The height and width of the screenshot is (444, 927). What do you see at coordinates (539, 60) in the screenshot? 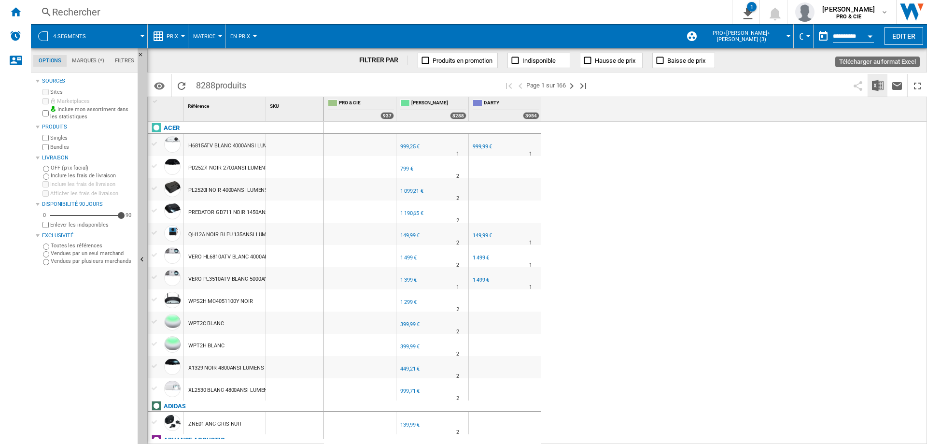
I see `button: Indisponible` at bounding box center [539, 60].